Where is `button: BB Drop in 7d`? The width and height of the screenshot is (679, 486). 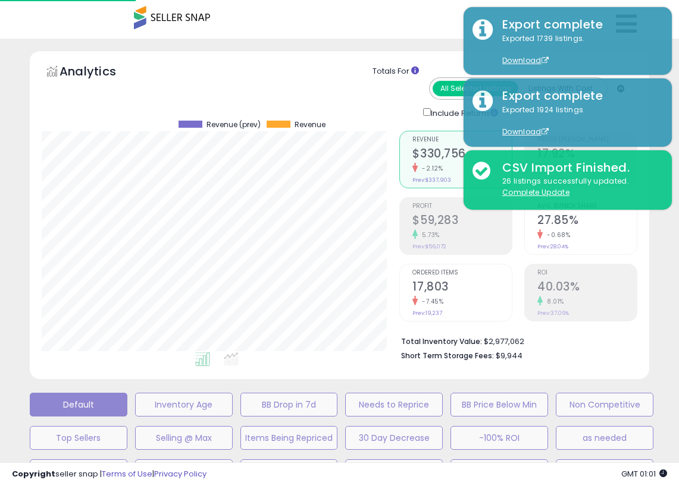
button: BB Drop in 7d is located at coordinates (289, 405).